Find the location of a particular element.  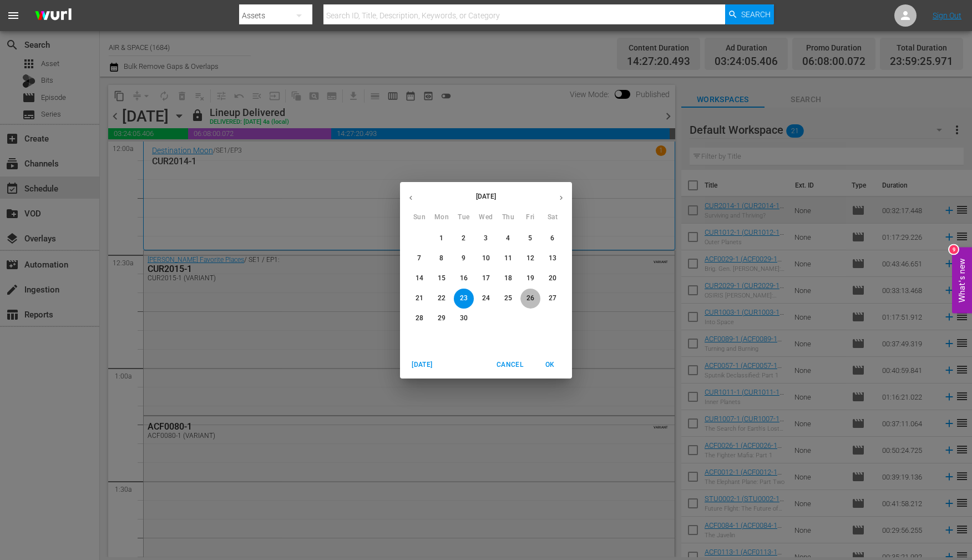

p: 19 is located at coordinates (530, 278).